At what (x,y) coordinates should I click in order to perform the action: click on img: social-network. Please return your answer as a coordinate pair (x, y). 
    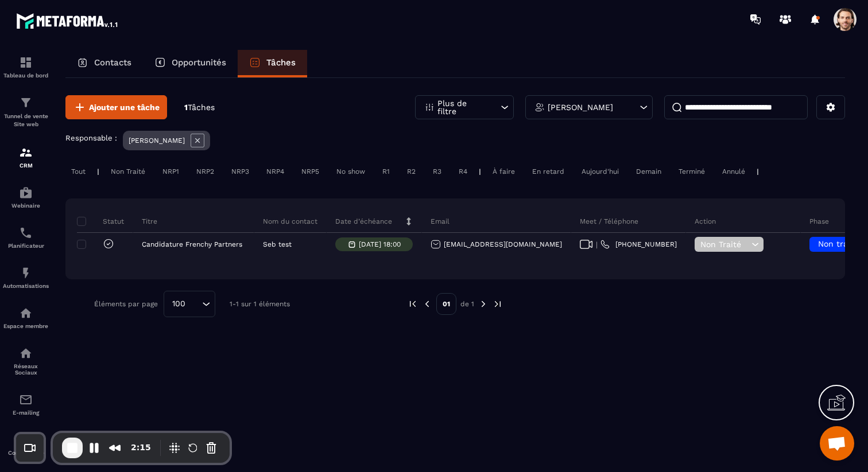
    Looking at the image, I should click on (26, 353).